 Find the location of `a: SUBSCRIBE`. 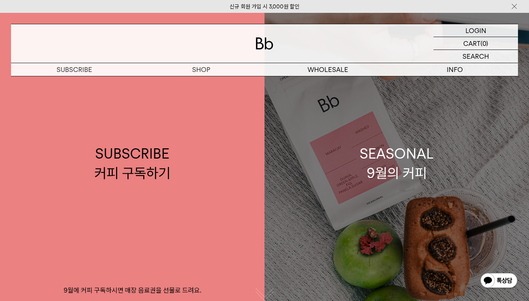

a: SUBSCRIBE is located at coordinates (74, 69).